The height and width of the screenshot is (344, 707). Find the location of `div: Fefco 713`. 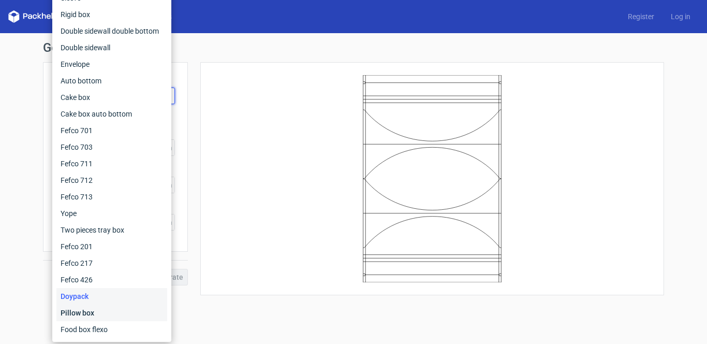

div: Fefco 713 is located at coordinates (112, 197).